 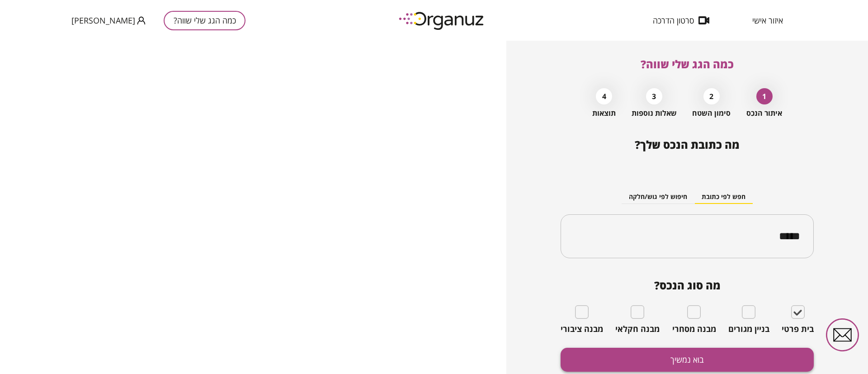 What do you see at coordinates (673, 20) in the screenshot?
I see `span: סרטון הדרכה` at bounding box center [673, 20].